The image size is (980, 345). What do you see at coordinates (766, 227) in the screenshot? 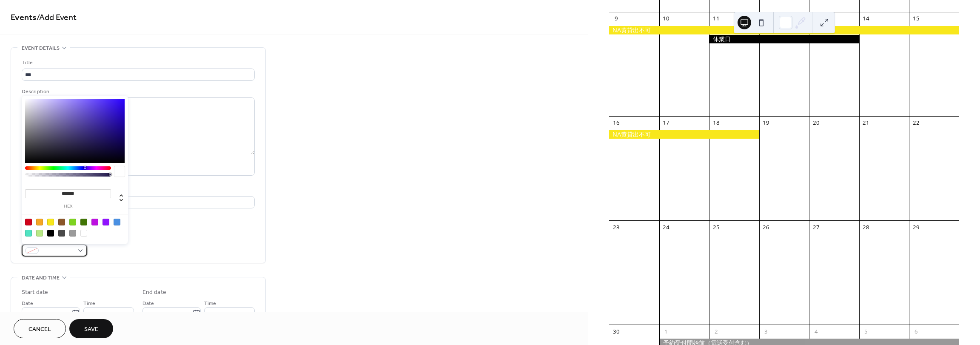
I see `div: 26` at bounding box center [766, 227].